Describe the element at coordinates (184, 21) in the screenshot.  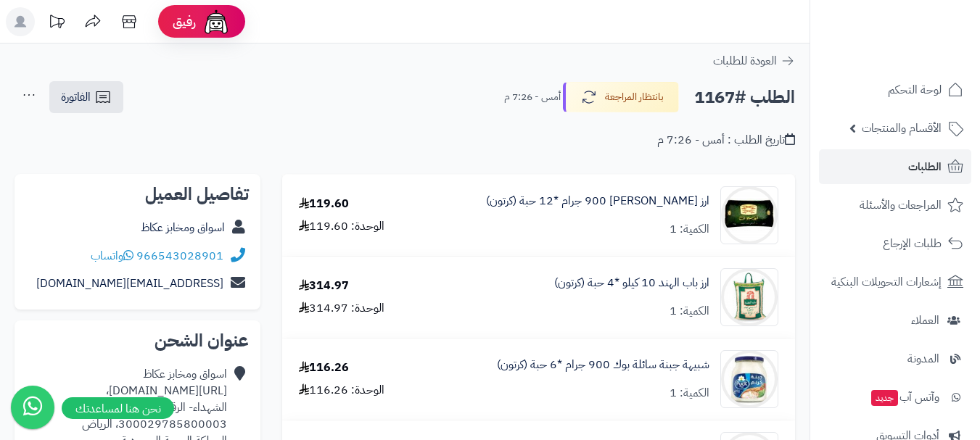
I see `span: رفيق` at that location.